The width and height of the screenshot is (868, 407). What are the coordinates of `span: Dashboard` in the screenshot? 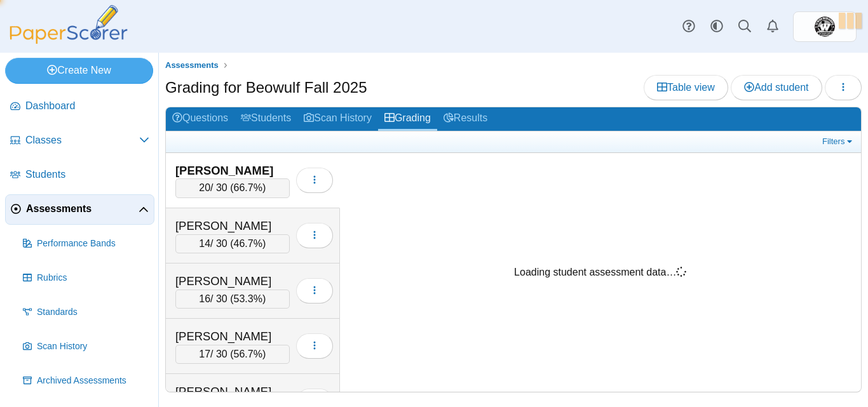 It's located at (87, 106).